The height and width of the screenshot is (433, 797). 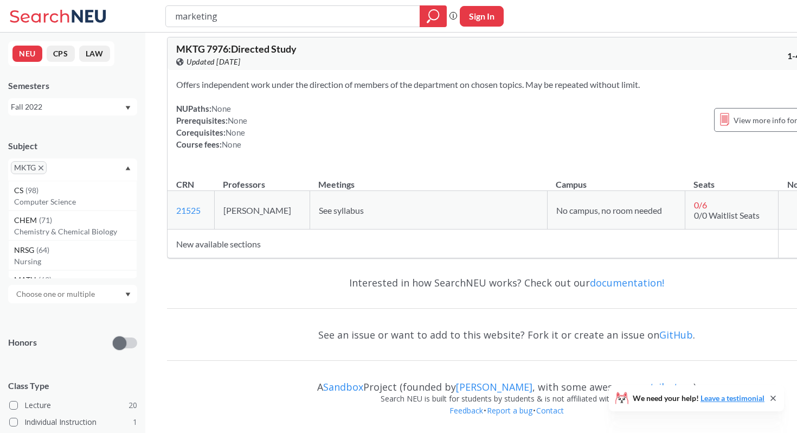 I want to click on button: CPS, so click(x=61, y=54).